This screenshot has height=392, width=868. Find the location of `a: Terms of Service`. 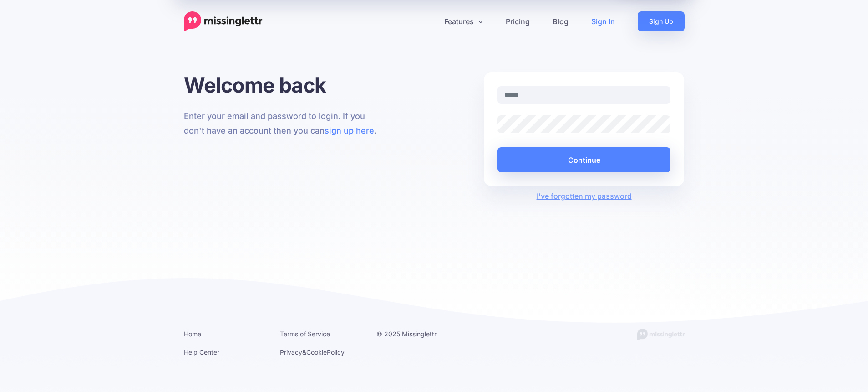

a: Terms of Service is located at coordinates (305, 333).